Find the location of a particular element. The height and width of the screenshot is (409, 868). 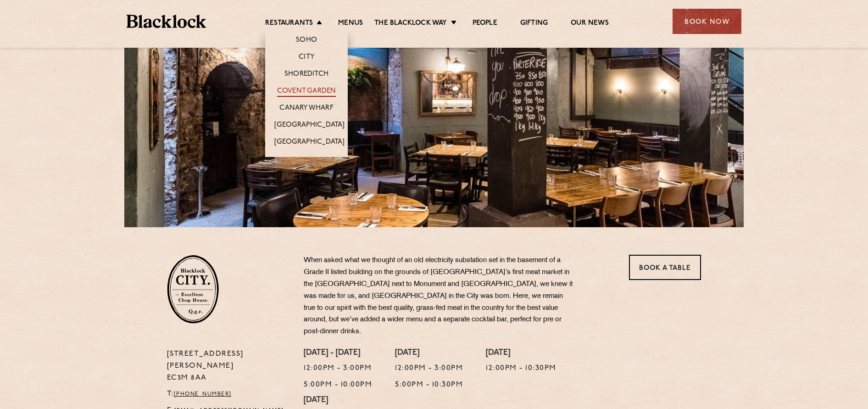

a: Canary Wharf is located at coordinates (306, 109).